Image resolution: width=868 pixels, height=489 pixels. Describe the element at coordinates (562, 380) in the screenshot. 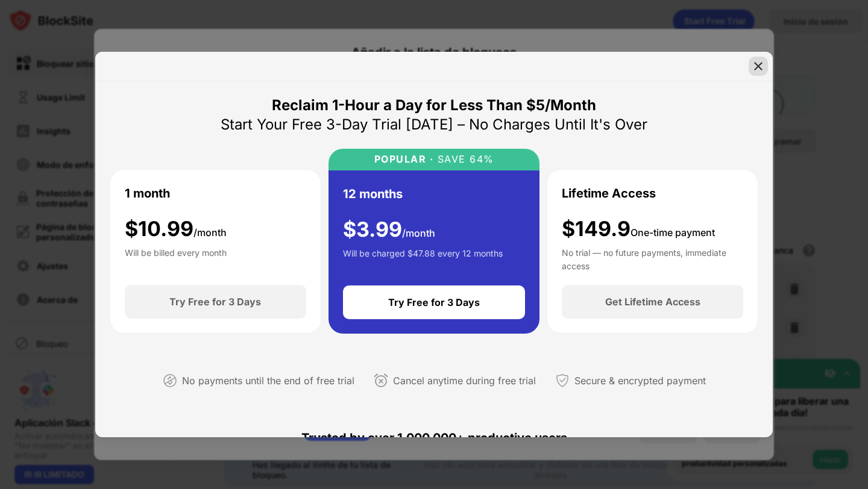

I see `img: secured-payment` at that location.